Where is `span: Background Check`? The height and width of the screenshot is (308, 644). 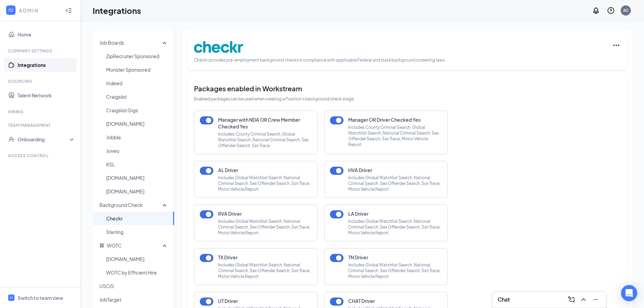
span: Background Check is located at coordinates (121, 205).